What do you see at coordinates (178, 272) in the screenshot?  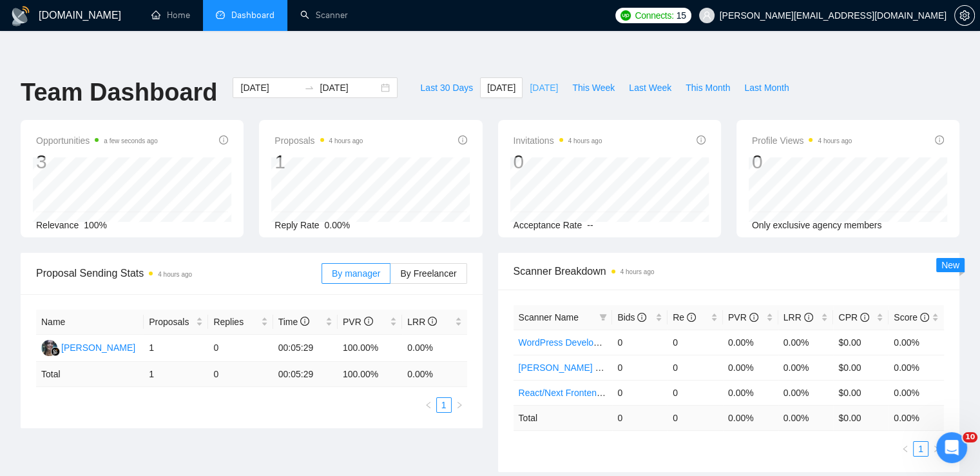 I see `span: Proposal Sending Stats` at bounding box center [178, 272].